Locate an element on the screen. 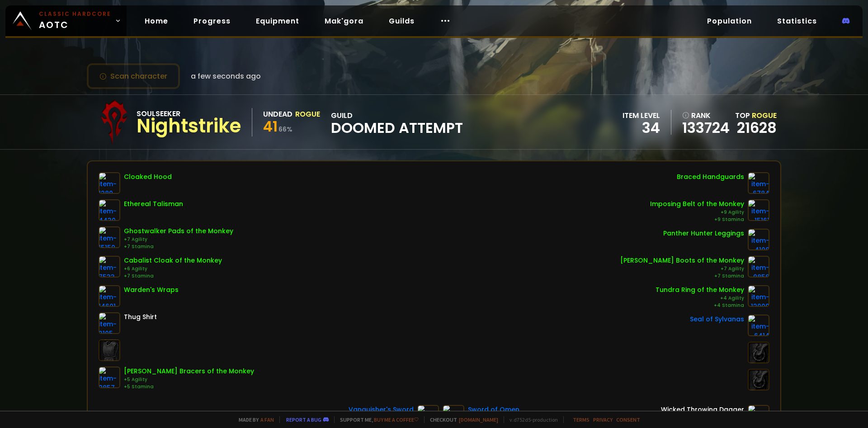 This screenshot has height=428, width=868. div: 34 is located at coordinates (641, 128).